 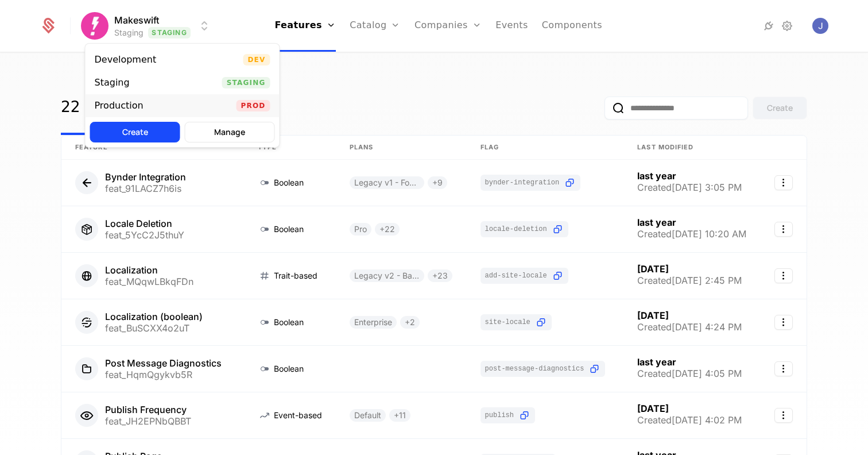 What do you see at coordinates (253, 105) in the screenshot?
I see `span: Prod` at bounding box center [253, 105].